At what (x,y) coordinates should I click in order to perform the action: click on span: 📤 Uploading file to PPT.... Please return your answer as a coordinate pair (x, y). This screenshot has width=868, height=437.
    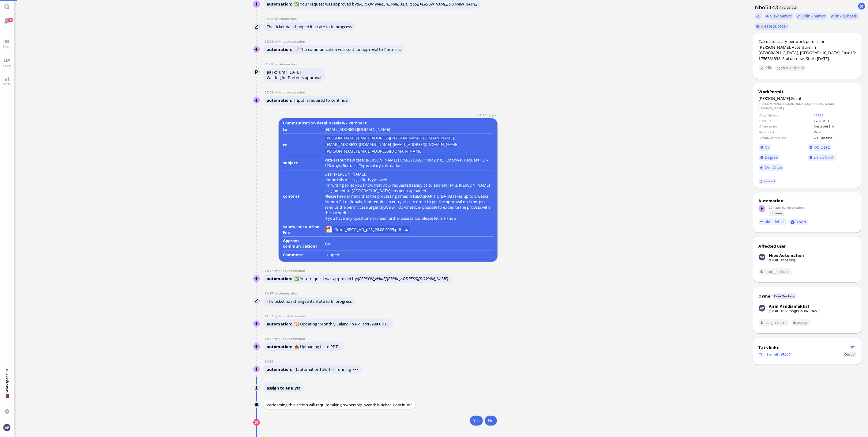
    Looking at the image, I should click on (317, 346).